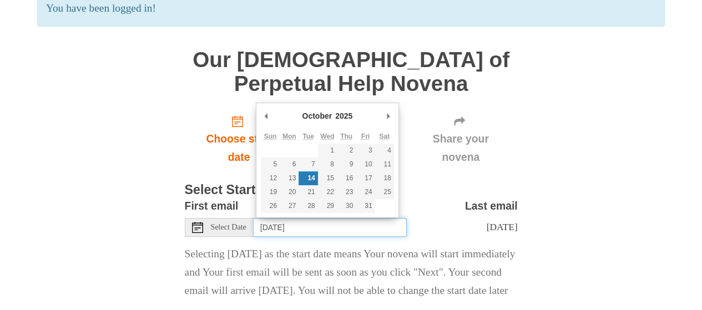  What do you see at coordinates (289, 164) in the screenshot?
I see `button: 6` at bounding box center [289, 164].